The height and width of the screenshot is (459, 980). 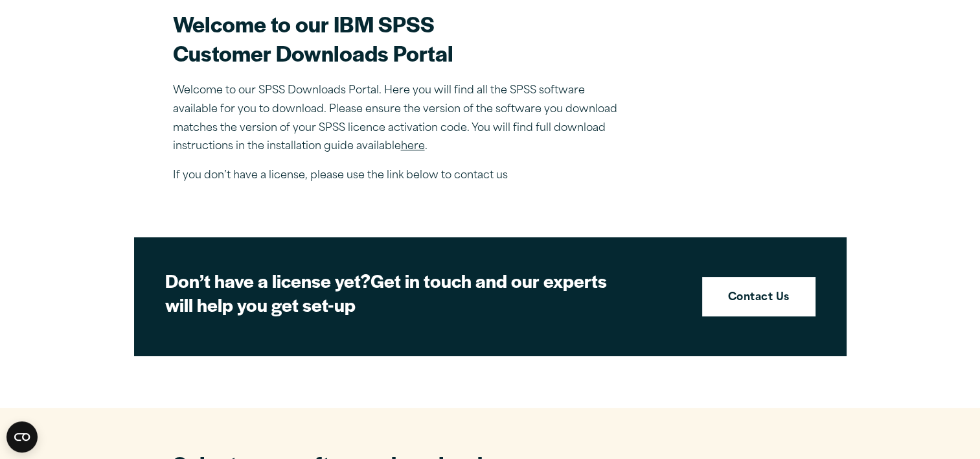 I want to click on strong: Contact Us, so click(x=759, y=298).